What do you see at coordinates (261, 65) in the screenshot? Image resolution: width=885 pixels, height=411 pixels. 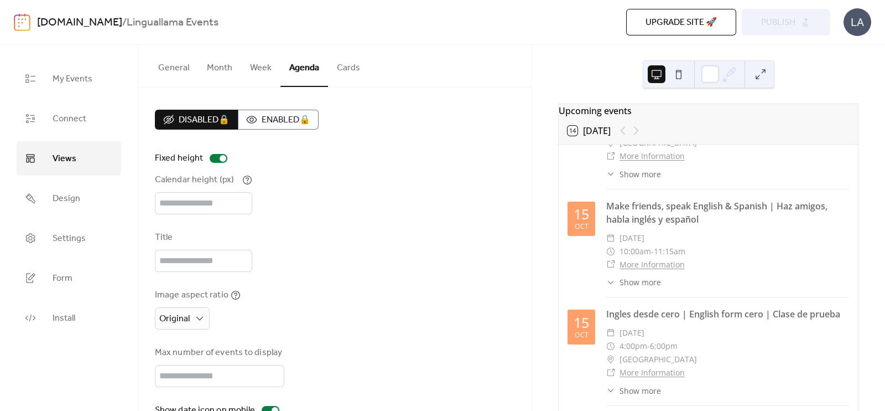 I see `button: Week` at bounding box center [261, 65].